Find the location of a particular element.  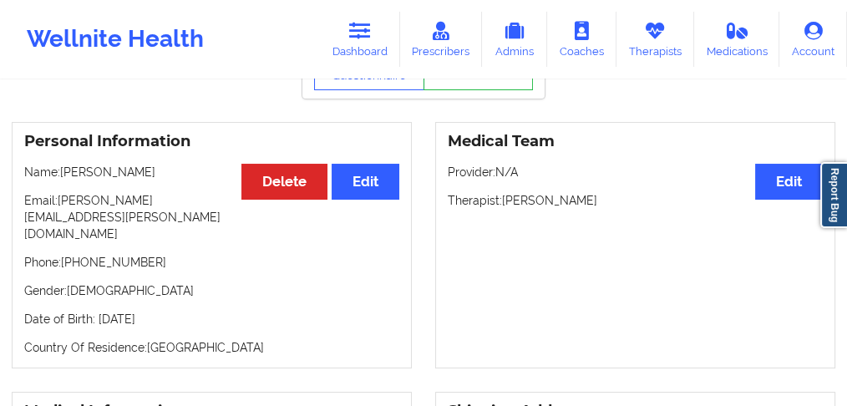

a: Account is located at coordinates (813, 39).